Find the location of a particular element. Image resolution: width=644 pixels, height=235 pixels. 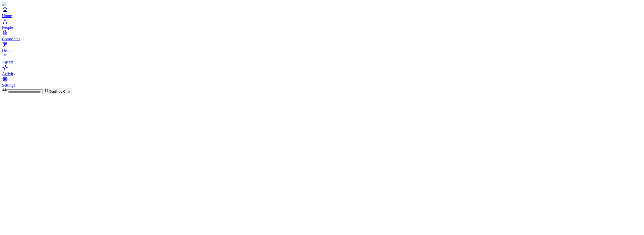

a: Home is located at coordinates (322, 12).